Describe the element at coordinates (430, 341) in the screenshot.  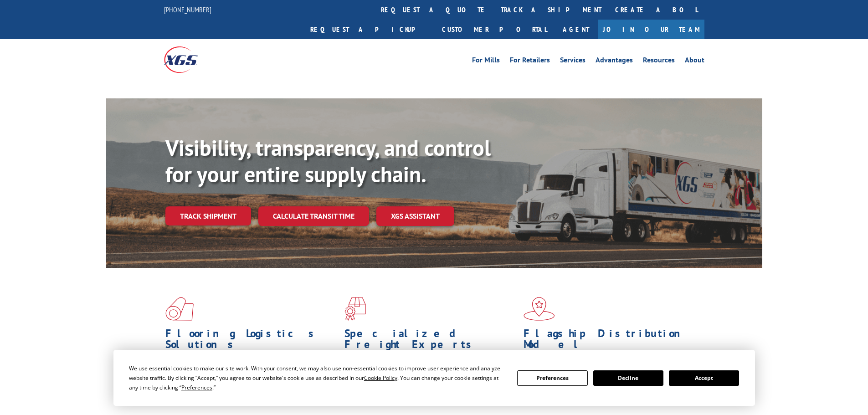
I see `h1: Specialized Freight Experts` at that location.